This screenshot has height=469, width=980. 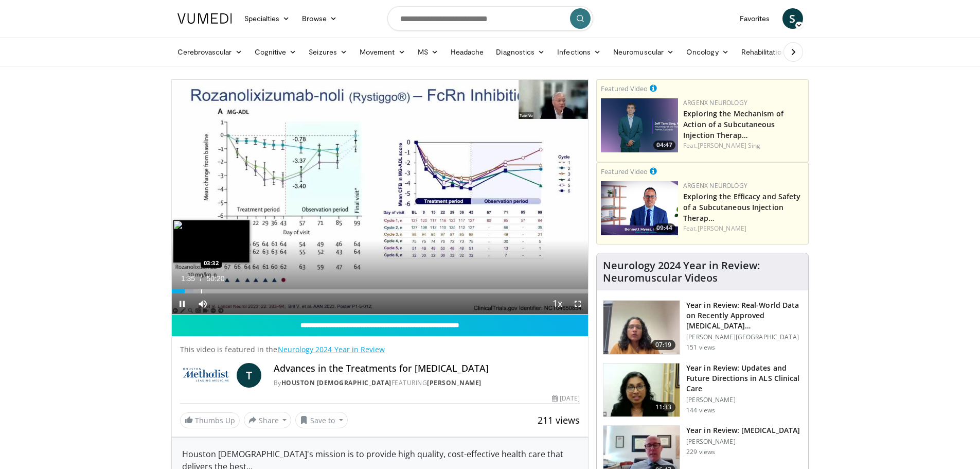 What do you see at coordinates (187, 279) in the screenshot?
I see `span: 1:35` at bounding box center [187, 279].